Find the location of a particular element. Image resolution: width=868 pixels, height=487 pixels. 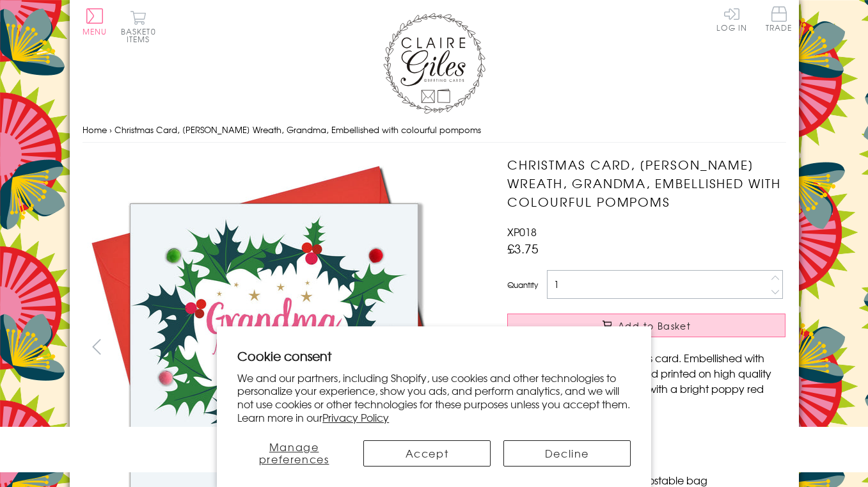

p: We and our partners, including Shopify, use cookies and other technologies to personalize your ex... is located at coordinates (434, 397).